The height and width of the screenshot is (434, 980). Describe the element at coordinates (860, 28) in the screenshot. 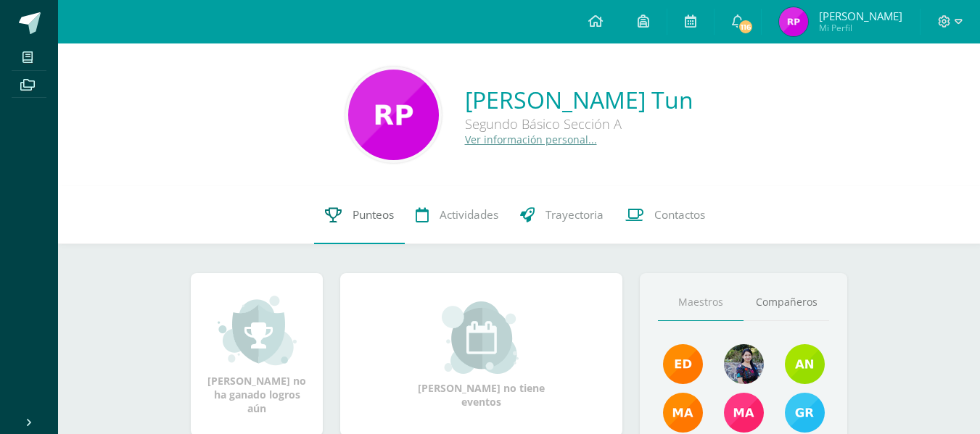

I see `span: Mi Perfil` at that location.